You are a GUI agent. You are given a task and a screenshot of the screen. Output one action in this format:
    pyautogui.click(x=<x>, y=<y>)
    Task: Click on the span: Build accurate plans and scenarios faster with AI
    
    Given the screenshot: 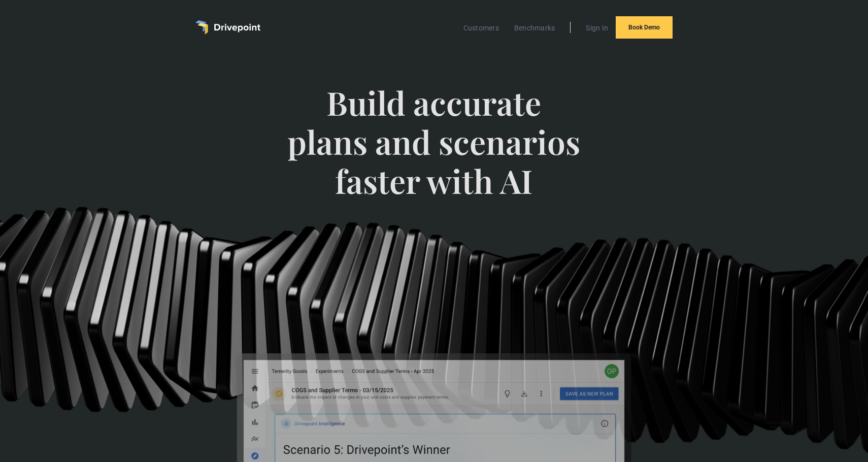 What is the action you would take?
    pyautogui.click(x=434, y=152)
    